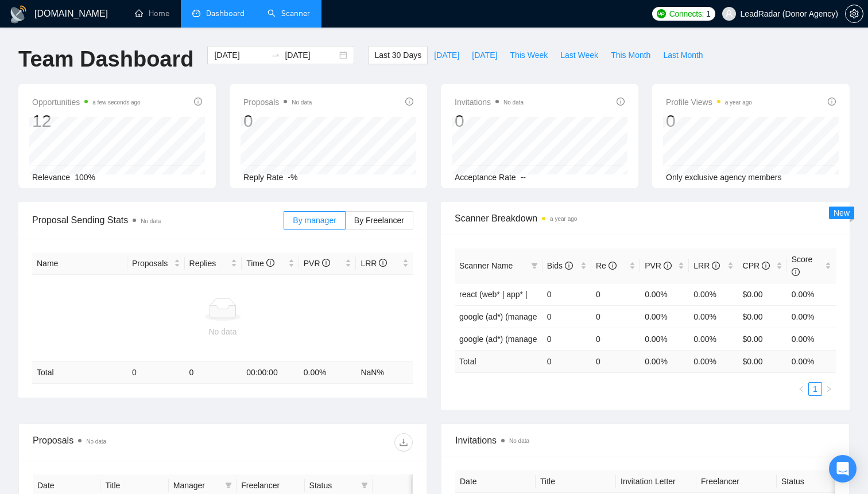  What do you see at coordinates (724, 177) in the screenshot?
I see `span: Only exclusive agency members` at bounding box center [724, 177].